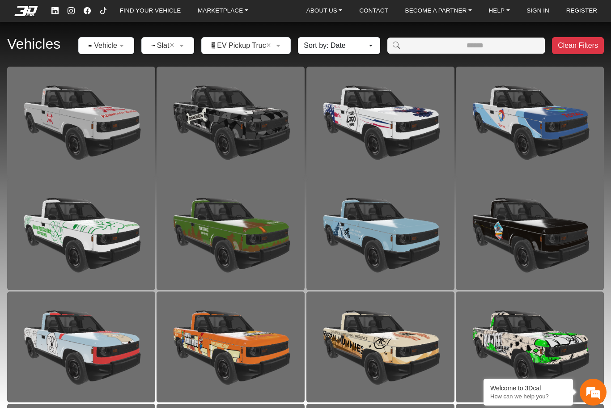 This screenshot has height=410, width=611. I want to click on a: BECOME A PARTNER, so click(438, 11).